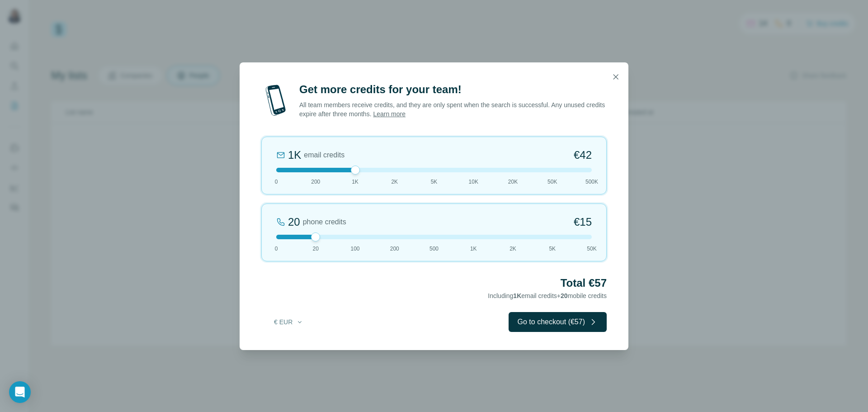  Describe the element at coordinates (513, 182) in the screenshot. I see `span: 20K` at that location.